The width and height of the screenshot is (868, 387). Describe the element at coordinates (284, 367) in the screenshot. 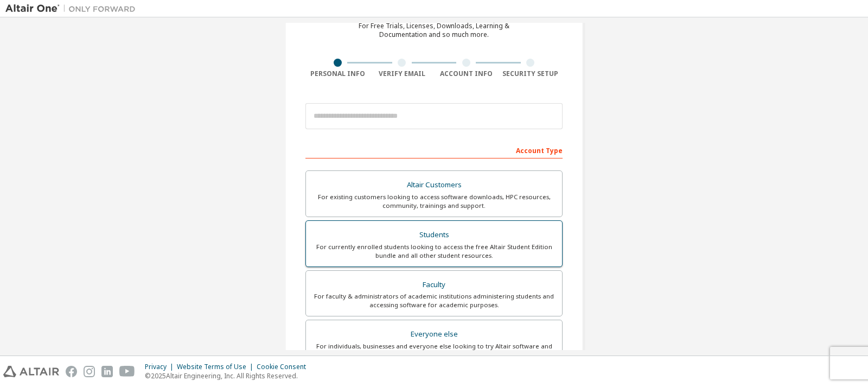

I see `div: Cookie Consent` at that location.